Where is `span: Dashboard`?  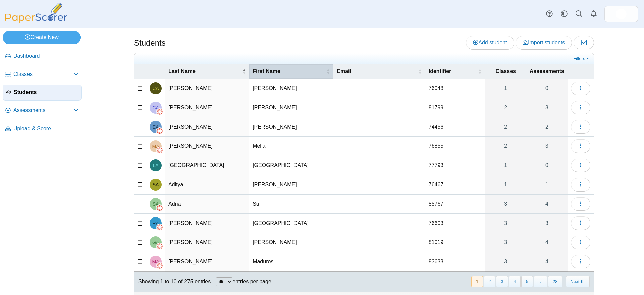 span: Dashboard is located at coordinates (46, 56).